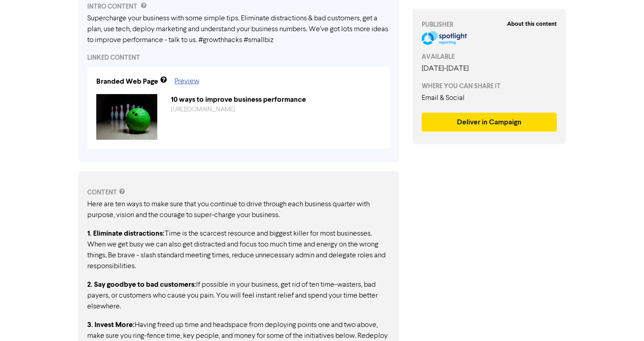  Describe the element at coordinates (110, 324) in the screenshot. I see `strong: 3. Invest More:` at that location.